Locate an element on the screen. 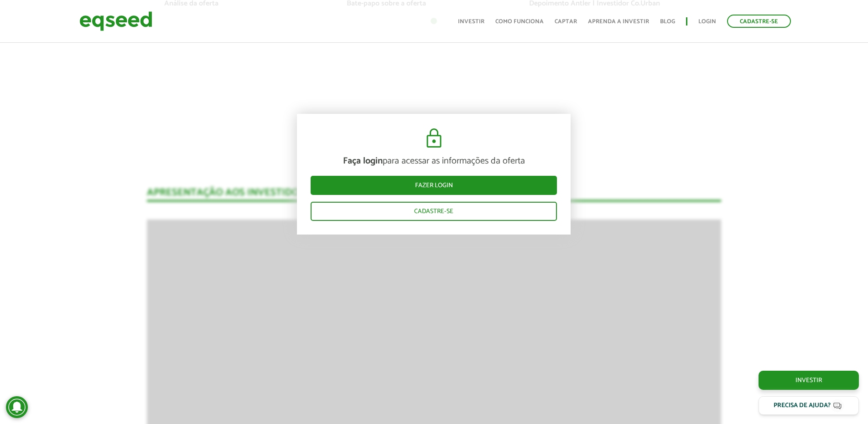 The image size is (868, 424). a: Captar is located at coordinates (566, 21).